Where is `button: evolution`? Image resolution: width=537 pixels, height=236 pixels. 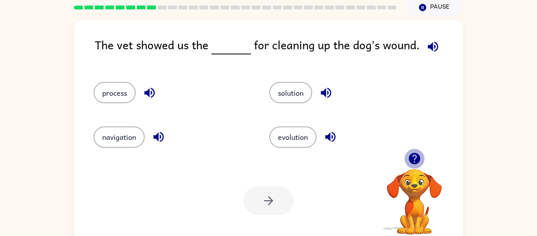
button: evolution is located at coordinates (293, 137).